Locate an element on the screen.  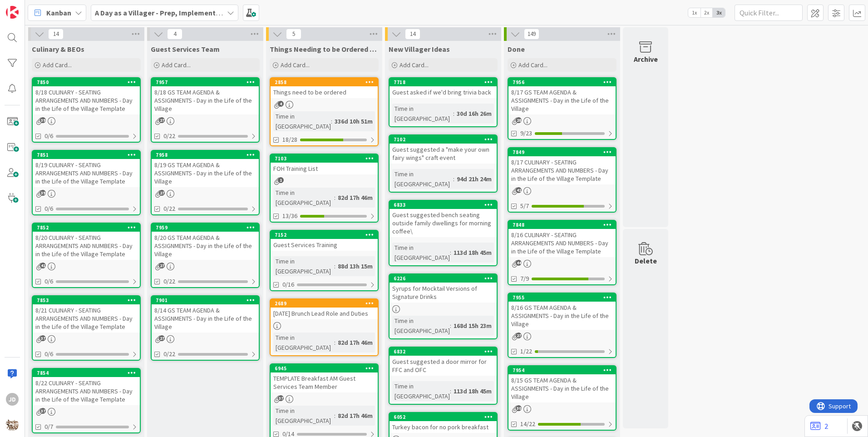
span: Kanban is located at coordinates (58, 12).